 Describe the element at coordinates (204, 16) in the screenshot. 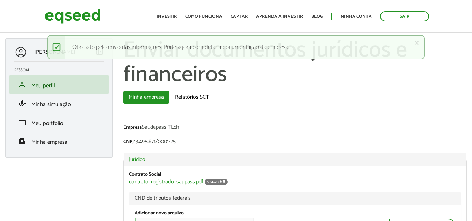

I see `a: Como funciona` at that location.